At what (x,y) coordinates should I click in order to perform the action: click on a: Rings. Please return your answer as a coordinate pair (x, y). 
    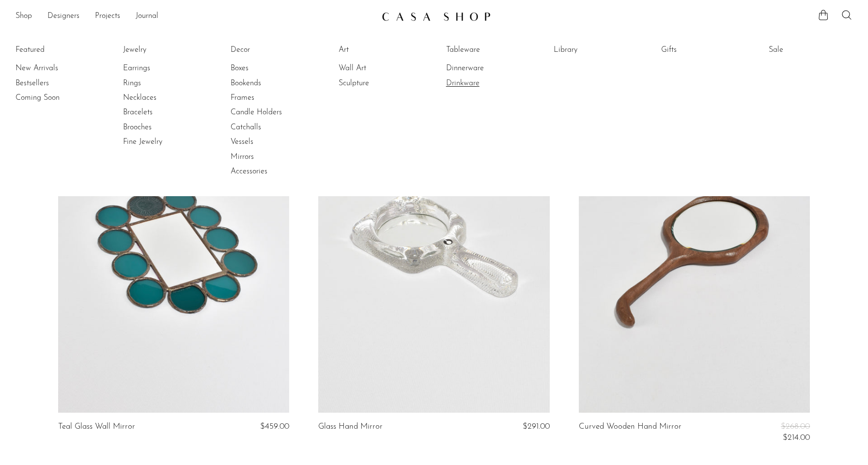
    Looking at the image, I should click on (159, 83).